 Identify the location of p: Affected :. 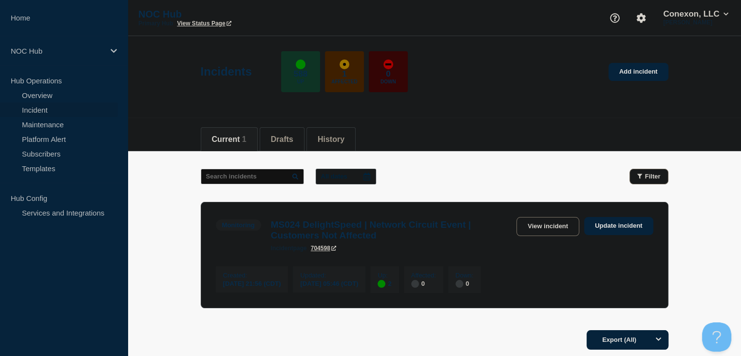
(423, 275).